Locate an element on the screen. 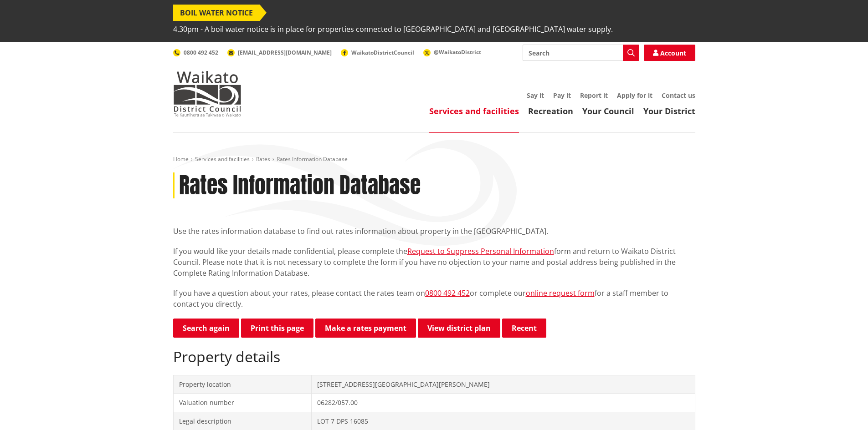  a: Report it is located at coordinates (594, 95).